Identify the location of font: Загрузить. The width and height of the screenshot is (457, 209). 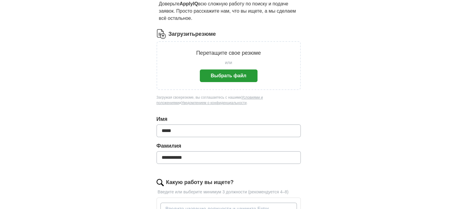
(182, 34).